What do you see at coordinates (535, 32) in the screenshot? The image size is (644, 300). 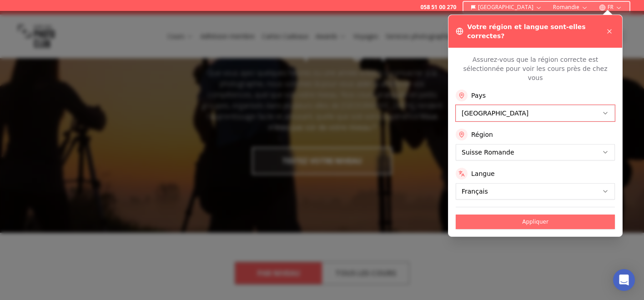 I see `h3: Votre région et langue sont-elles correctes?` at bounding box center [535, 32].